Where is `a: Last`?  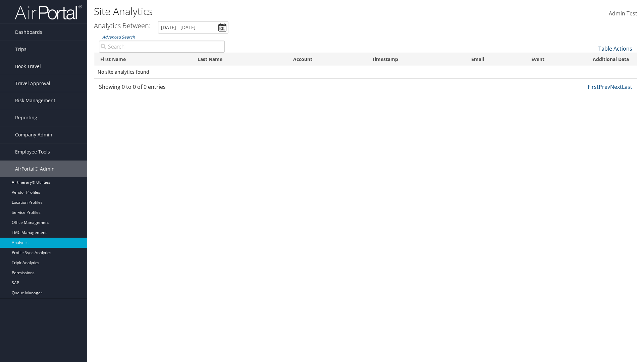
a: Last is located at coordinates (627, 87).